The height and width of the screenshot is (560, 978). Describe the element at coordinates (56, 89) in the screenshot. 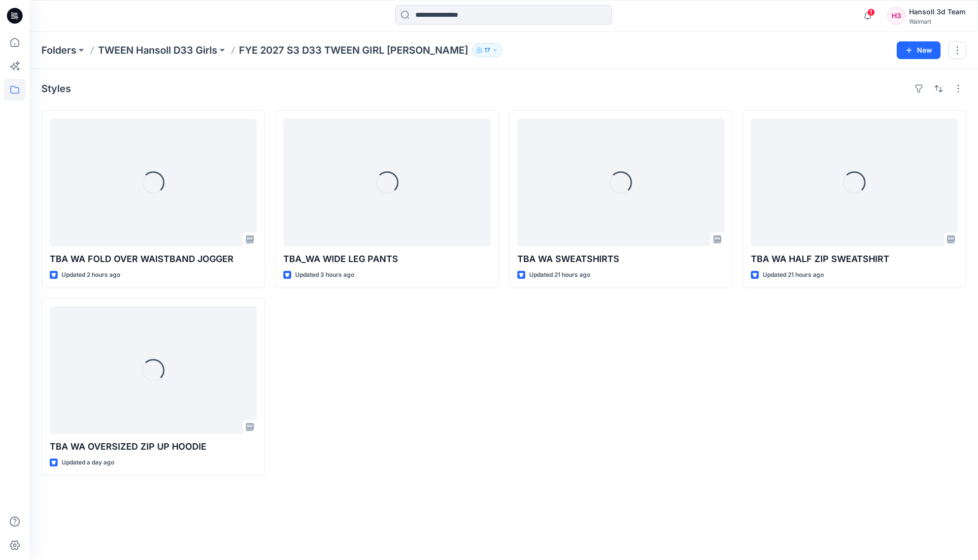

I see `h4: Styles` at that location.